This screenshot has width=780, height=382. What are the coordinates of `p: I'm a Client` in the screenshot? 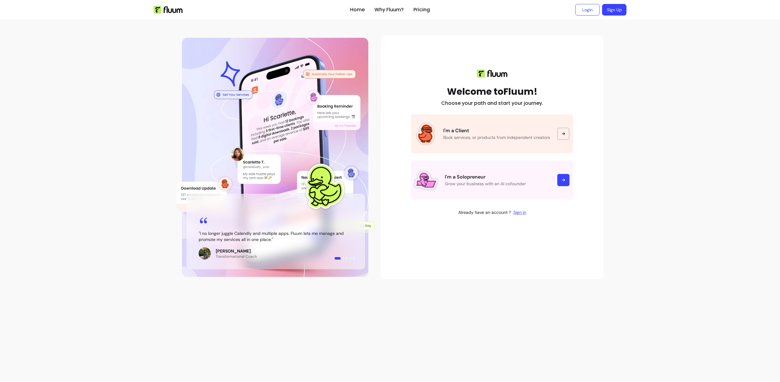 It's located at (497, 131).